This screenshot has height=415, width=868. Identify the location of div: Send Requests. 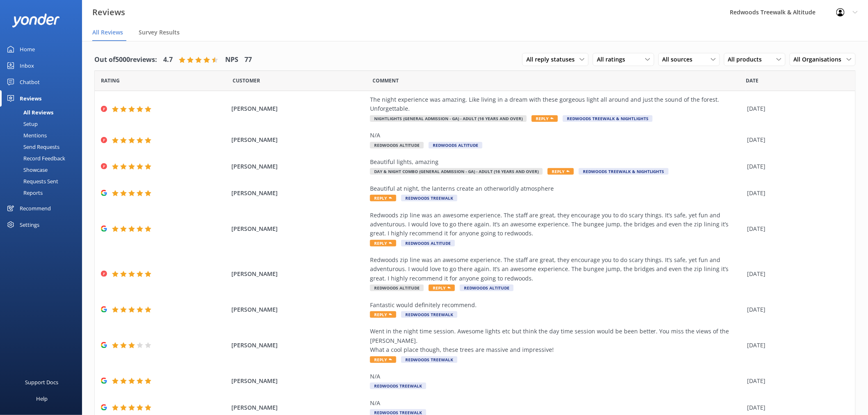
(32, 147).